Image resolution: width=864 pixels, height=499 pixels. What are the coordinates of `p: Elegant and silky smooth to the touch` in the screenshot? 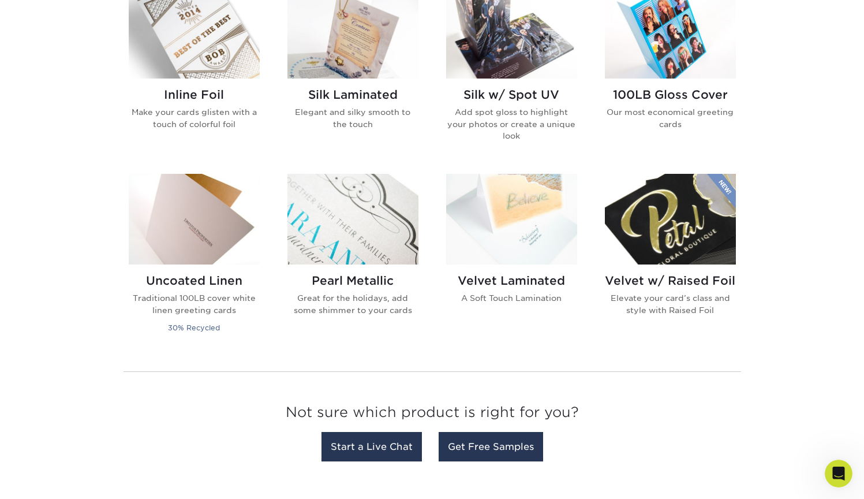 It's located at (353, 118).